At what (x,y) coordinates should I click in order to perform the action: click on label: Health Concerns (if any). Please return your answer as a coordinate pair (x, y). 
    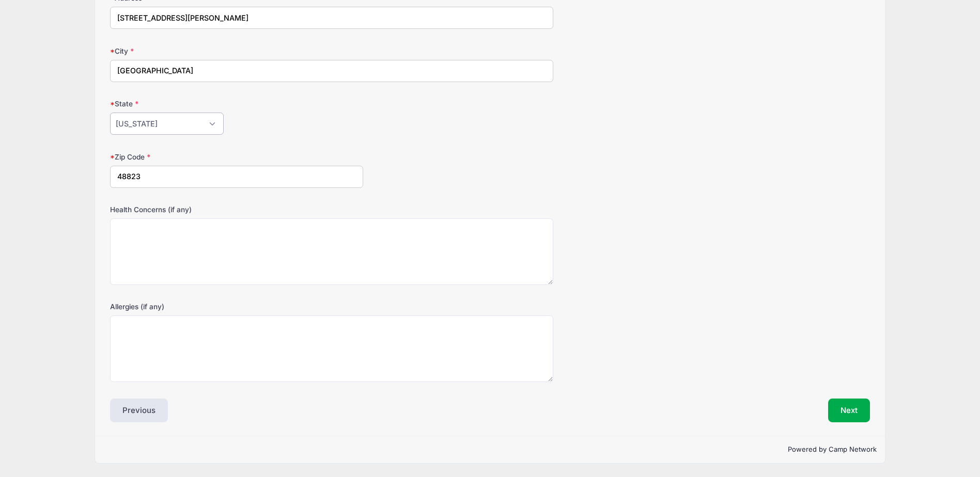
    Looking at the image, I should click on (237, 210).